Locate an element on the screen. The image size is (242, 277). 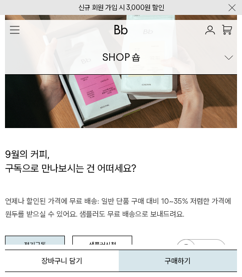
img: 로고 is located at coordinates (121, 29).